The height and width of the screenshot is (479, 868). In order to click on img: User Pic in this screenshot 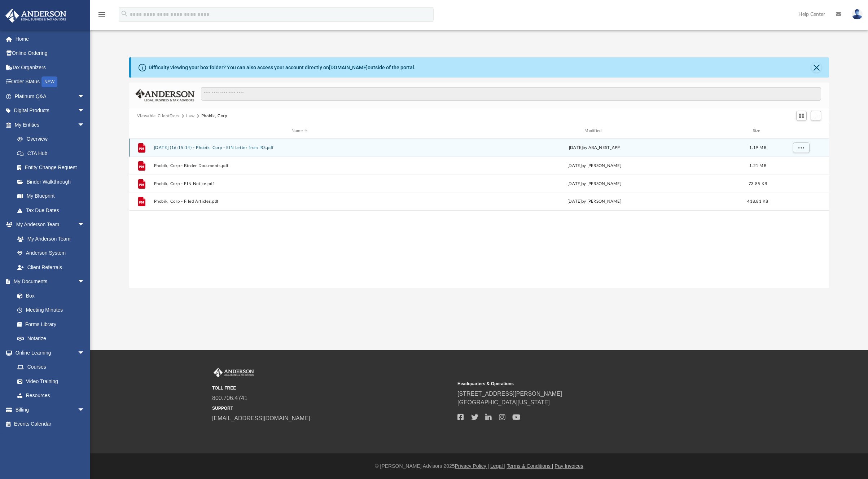, I will do `click(857, 14)`.